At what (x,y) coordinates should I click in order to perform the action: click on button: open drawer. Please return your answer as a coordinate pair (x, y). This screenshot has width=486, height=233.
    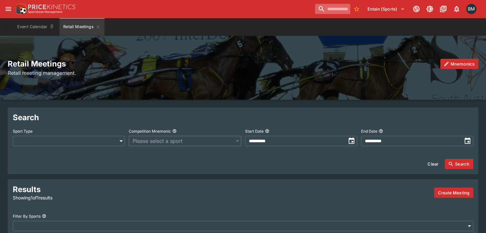
    Looking at the image, I should click on (8, 9).